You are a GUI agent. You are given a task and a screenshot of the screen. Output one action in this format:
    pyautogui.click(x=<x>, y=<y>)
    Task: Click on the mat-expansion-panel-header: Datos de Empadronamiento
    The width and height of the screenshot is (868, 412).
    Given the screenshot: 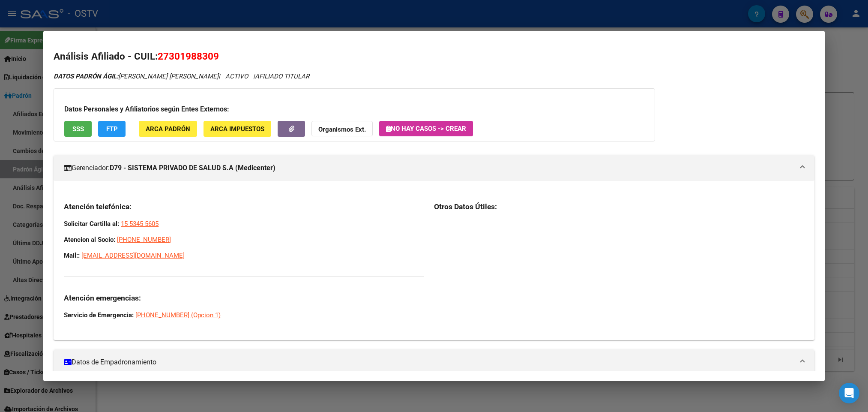 What is the action you would take?
    pyautogui.click(x=433, y=362)
    